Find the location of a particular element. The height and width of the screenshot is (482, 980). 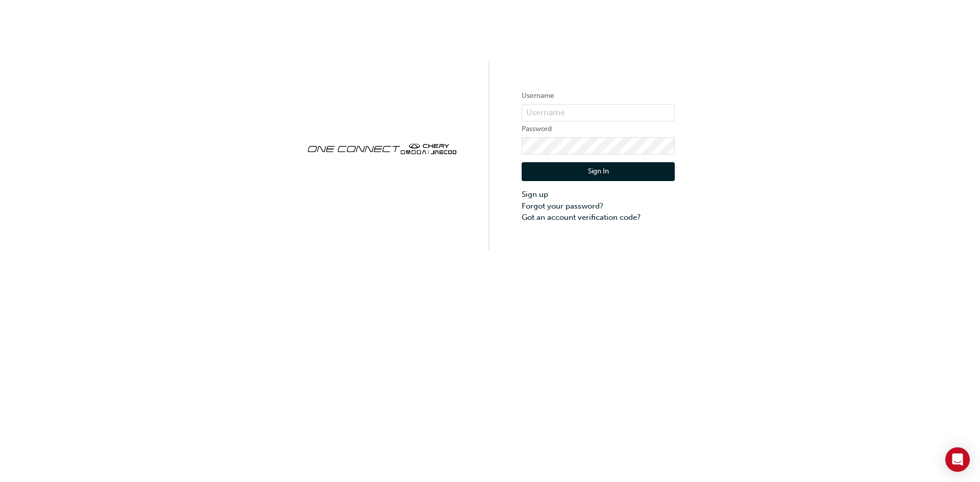

a: Got an account verification code? is located at coordinates (598, 217).